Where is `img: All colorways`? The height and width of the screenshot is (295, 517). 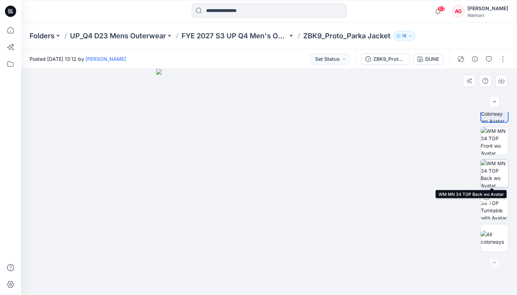
img: All colorways is located at coordinates (495, 238).